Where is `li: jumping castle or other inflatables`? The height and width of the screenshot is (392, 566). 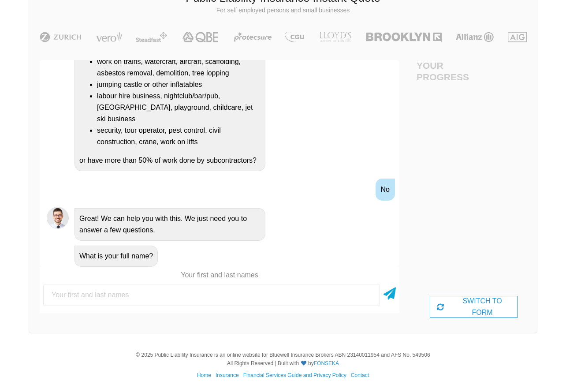
li: jumping castle or other inflatables is located at coordinates (179, 85).